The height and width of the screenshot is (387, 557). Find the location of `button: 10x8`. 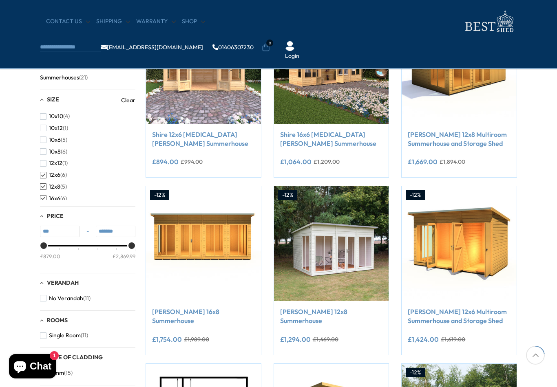

button: 10x8 is located at coordinates (53, 152).